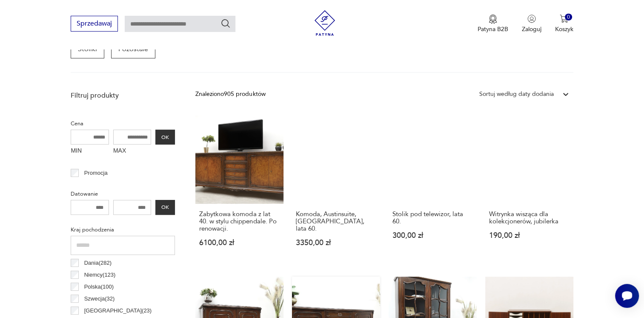  Describe the element at coordinates (529, 218) in the screenshot. I see `h3: Witrynka wisząca dla kolekcjonerów, jubilerka` at that location.